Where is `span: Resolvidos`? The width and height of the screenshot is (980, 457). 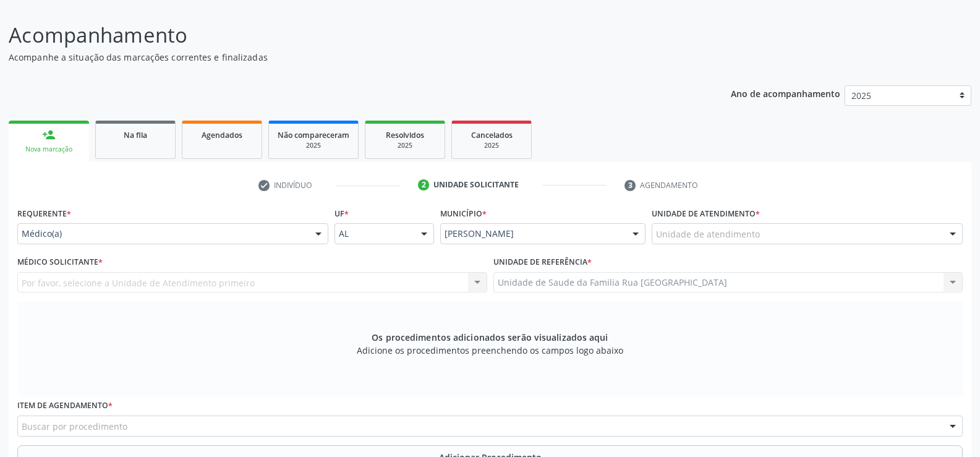
span: Resolvidos is located at coordinates (405, 135).